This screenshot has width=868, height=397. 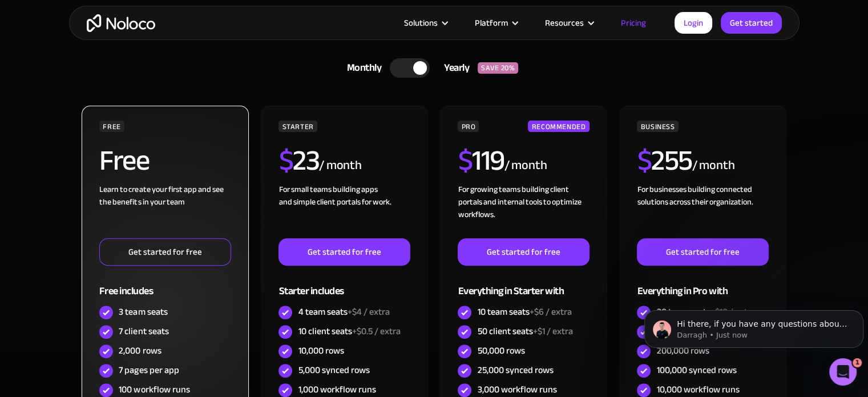 I want to click on a: Login, so click(x=693, y=23).